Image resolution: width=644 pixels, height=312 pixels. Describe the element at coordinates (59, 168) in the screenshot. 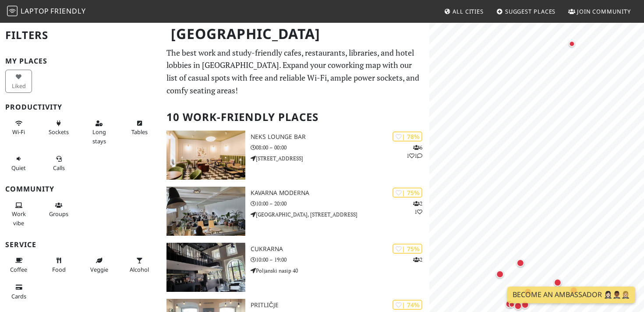

I see `span: Video/audio calls` at that location.